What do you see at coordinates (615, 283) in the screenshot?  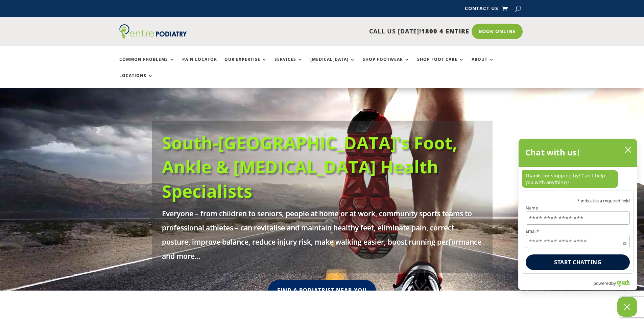 I see `a: Powered by Olark` at bounding box center [615, 283].